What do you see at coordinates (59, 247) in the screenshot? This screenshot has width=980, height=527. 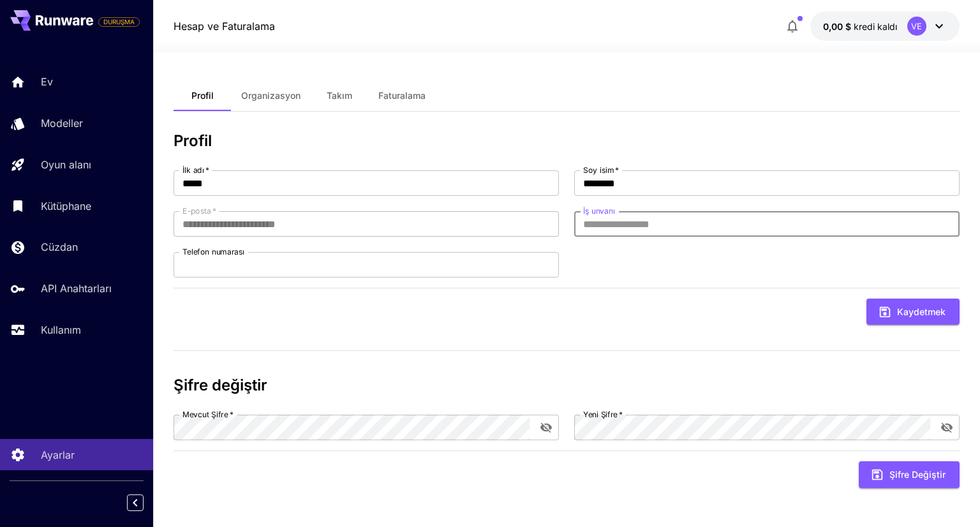 I see `font: Cüzdan` at bounding box center [59, 247].